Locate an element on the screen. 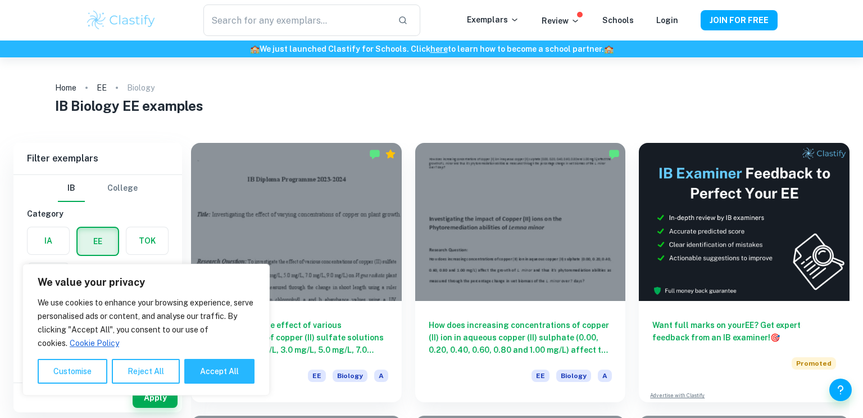  span: Promoted is located at coordinates (814, 363).